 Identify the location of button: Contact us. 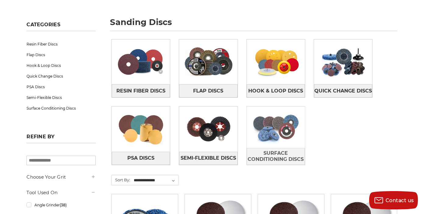
(394, 200).